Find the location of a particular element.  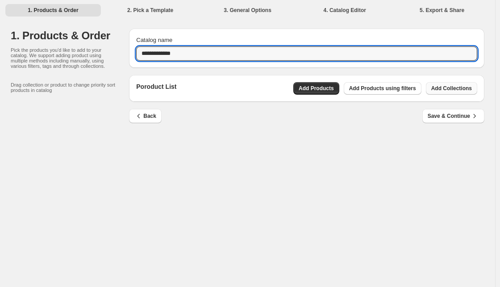

button: Add Products using filters is located at coordinates (382, 88).